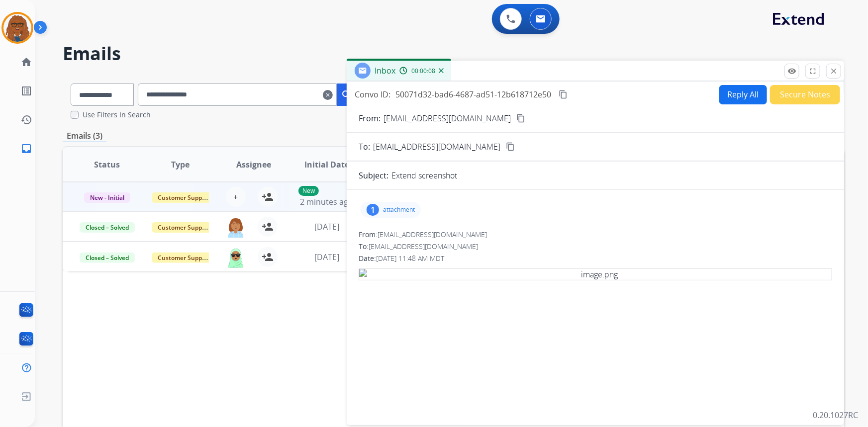  What do you see at coordinates (424, 176) in the screenshot?
I see `p: Extend screenshot` at bounding box center [424, 176].